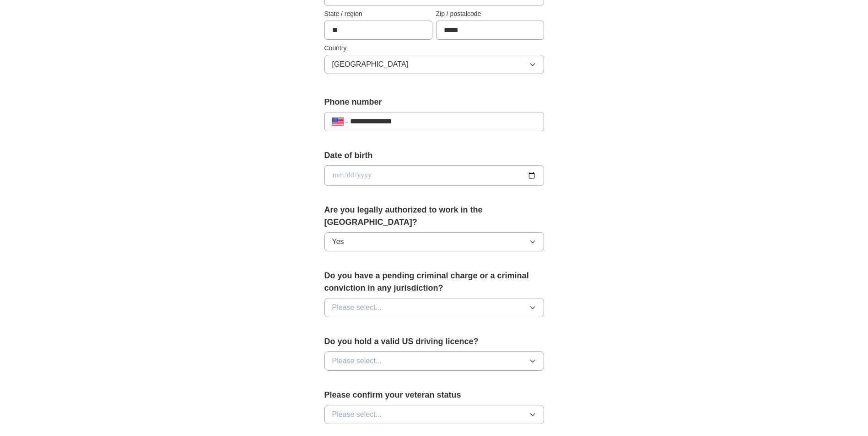  I want to click on label: Country, so click(434, 48).